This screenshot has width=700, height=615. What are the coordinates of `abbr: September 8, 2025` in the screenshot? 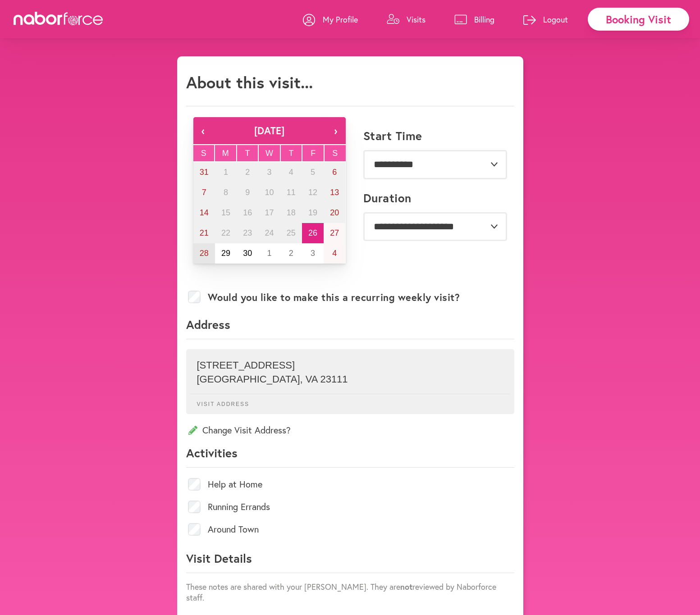 It's located at (226, 193).